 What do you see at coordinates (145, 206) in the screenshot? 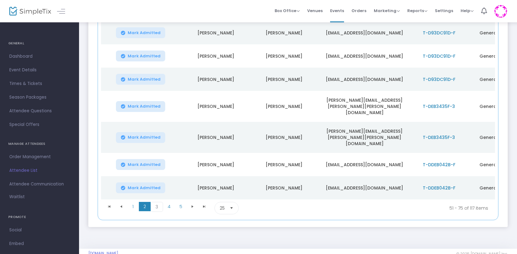
I see `span: Page 2` at bounding box center [145, 206].